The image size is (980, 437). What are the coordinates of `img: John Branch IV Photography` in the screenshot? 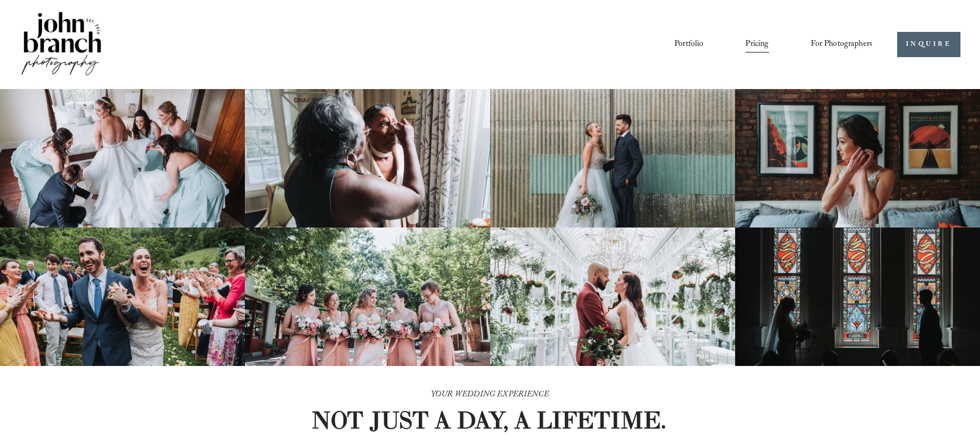 It's located at (61, 44).